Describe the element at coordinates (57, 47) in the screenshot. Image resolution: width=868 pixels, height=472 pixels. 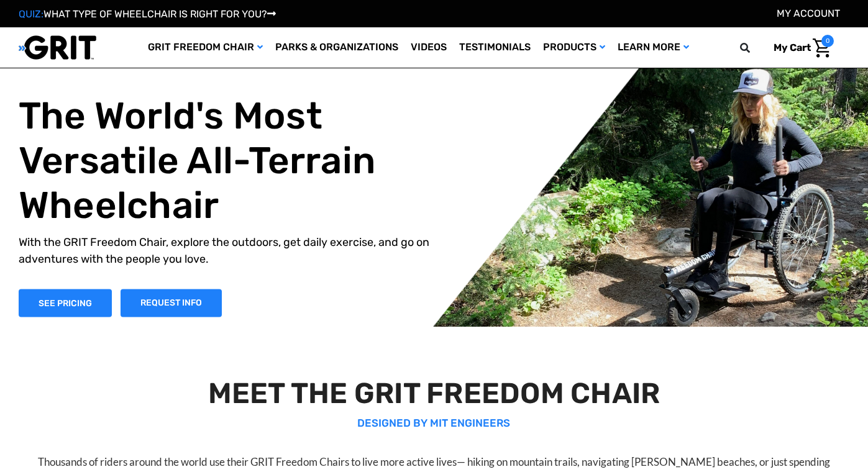
I see `img: GRIT All-Terrain Wheelchair and Mobility Equipment` at that location.